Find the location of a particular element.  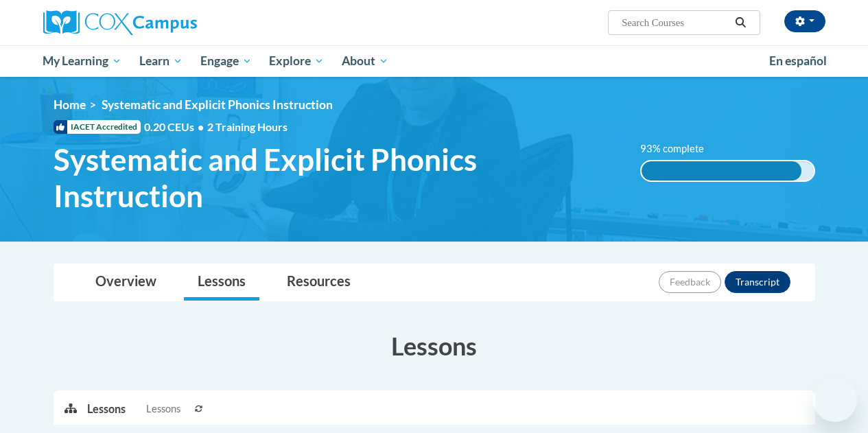

a: My Learning is located at coordinates (82, 61).